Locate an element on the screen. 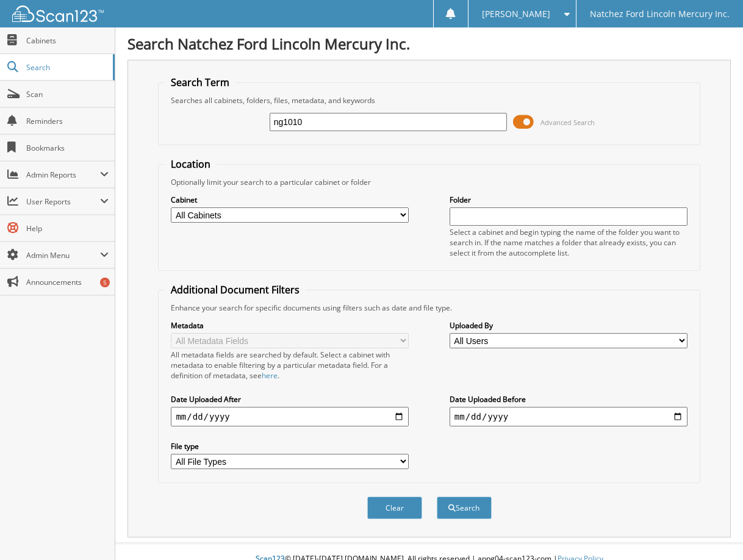 This screenshot has width=743, height=560. span: Advanced Search is located at coordinates (567, 122).